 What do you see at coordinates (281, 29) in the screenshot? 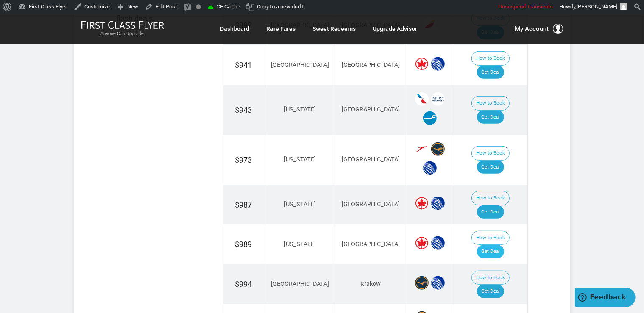
I see `a: Rare Fares` at bounding box center [281, 29].